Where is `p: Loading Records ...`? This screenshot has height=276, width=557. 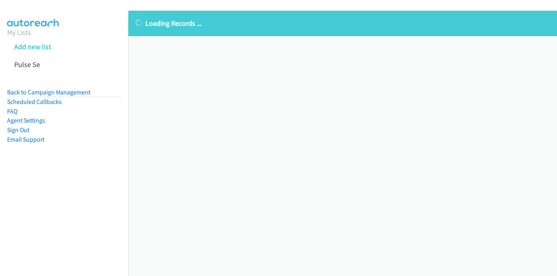 p: Loading Records ... is located at coordinates (343, 23).